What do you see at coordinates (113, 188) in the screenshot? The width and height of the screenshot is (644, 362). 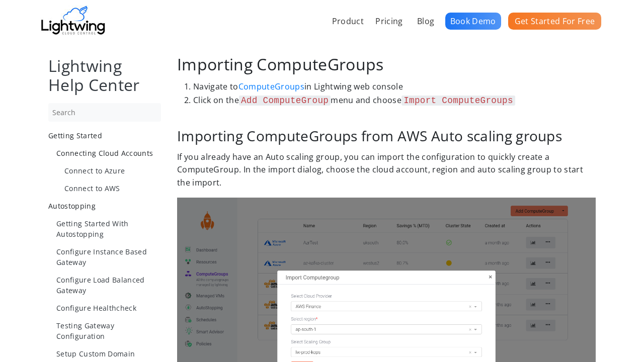 I see `a: Connect to AWS` at bounding box center [113, 188].